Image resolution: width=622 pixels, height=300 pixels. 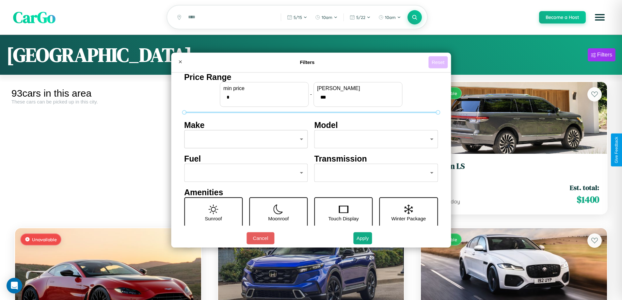 What do you see at coordinates (213, 218) in the screenshot?
I see `p: Sunroof` at bounding box center [213, 218].